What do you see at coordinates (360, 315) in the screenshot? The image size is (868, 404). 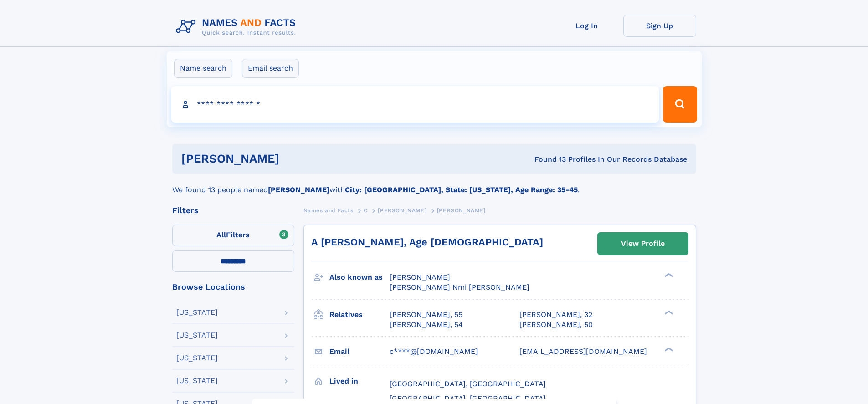 I see `h3: Relatives` at bounding box center [360, 315].